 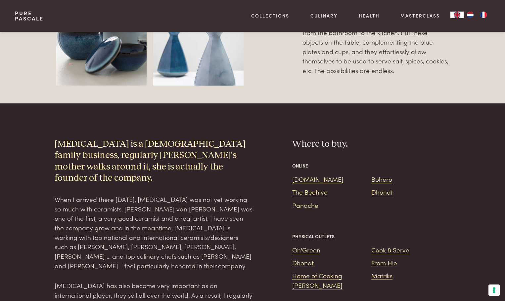 I want to click on div: Language, so click(x=457, y=15).